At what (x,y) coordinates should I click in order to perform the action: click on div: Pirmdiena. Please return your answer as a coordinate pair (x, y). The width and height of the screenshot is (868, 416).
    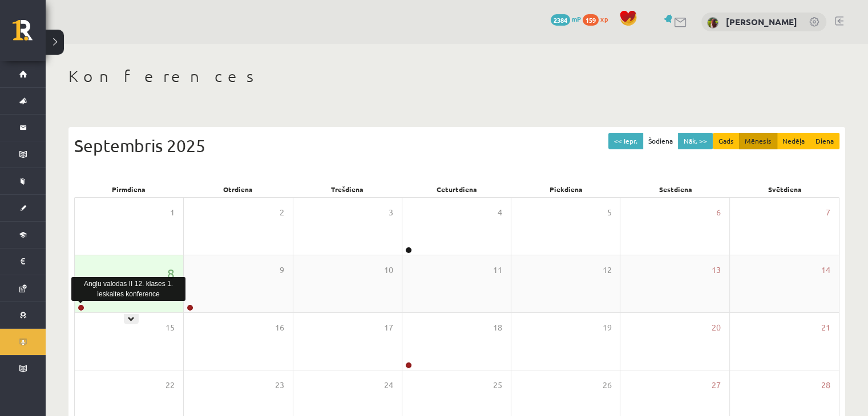
    Looking at the image, I should click on (129, 189).